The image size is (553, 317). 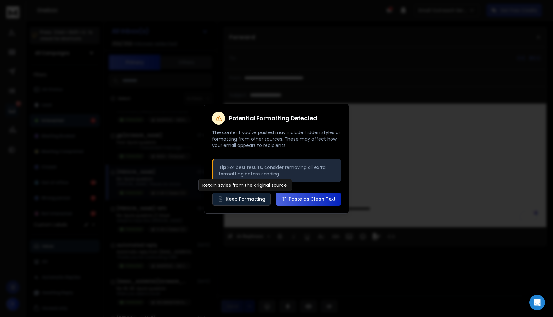 What do you see at coordinates (537, 303) in the screenshot?
I see `div: Open Intercom Messenger` at bounding box center [537, 303].